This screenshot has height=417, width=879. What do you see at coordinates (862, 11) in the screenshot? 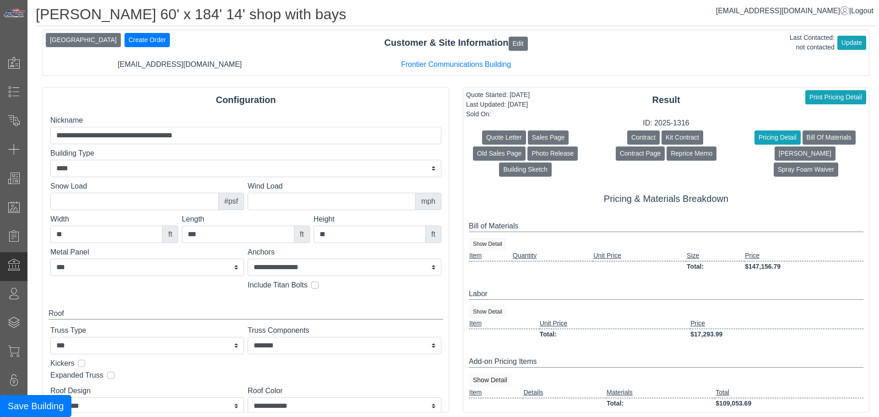
I see `span: Logout` at bounding box center [862, 11].